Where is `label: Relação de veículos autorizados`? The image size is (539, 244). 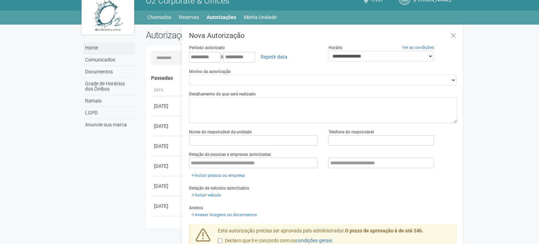
label: Relação de veículos autorizados is located at coordinates (219, 188).